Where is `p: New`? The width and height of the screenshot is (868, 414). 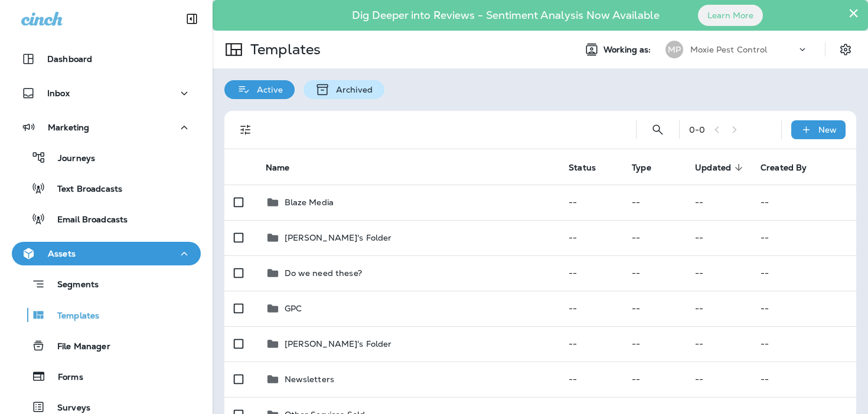
p: New is located at coordinates (827, 130).